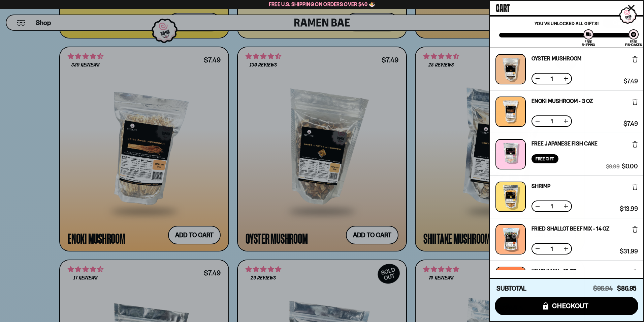  I want to click on div: Free Gift, so click(545, 159).